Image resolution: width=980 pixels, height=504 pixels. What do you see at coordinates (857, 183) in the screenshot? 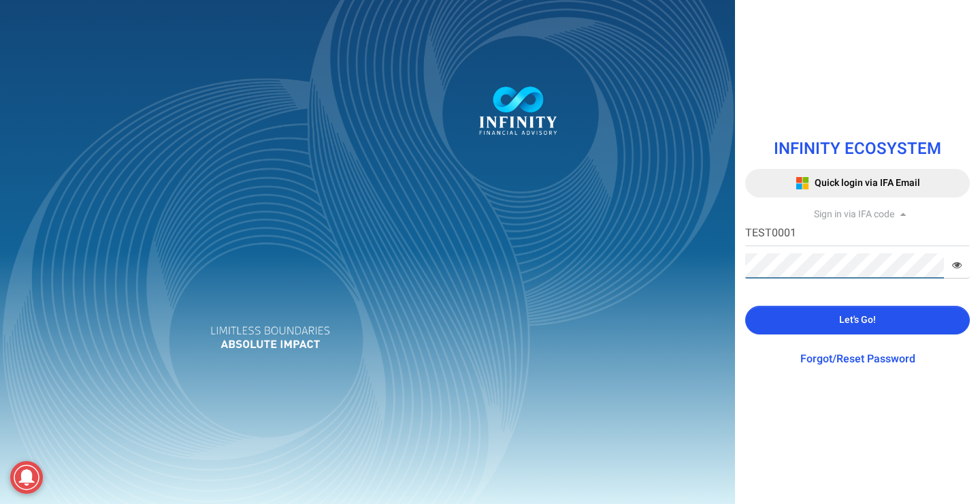
I see `button: Quick login via IFA Email` at bounding box center [857, 183].